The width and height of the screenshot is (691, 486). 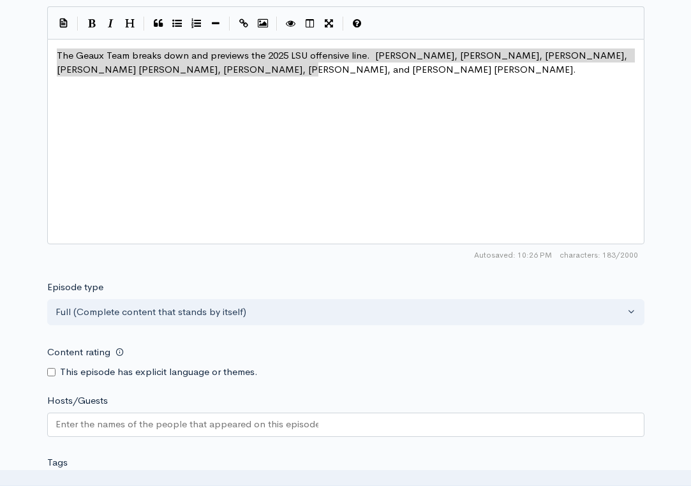 What do you see at coordinates (263, 24) in the screenshot?
I see `button: Insert Image` at bounding box center [263, 24].